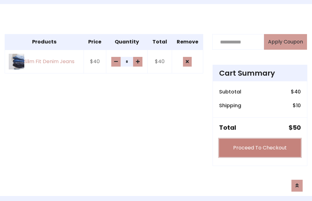  Describe the element at coordinates (298, 91) in the screenshot. I see `span: 40` at that location.